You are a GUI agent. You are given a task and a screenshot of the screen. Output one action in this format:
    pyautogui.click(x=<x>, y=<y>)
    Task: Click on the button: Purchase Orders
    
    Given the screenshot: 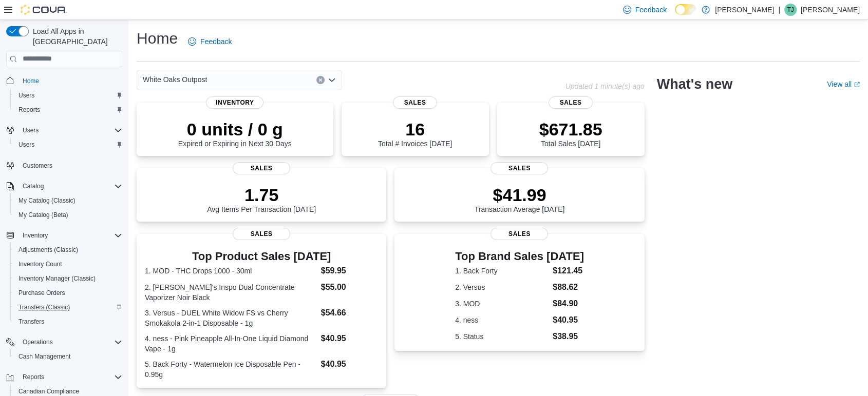 What is the action you would take?
    pyautogui.click(x=68, y=293)
    